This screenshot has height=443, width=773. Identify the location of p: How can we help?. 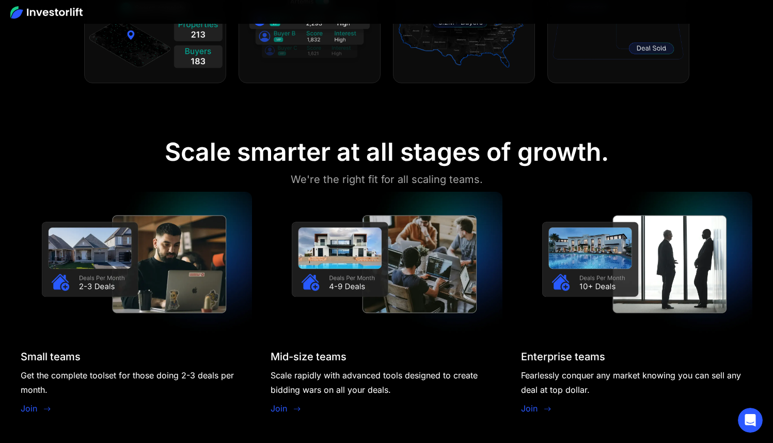
(103, 100).